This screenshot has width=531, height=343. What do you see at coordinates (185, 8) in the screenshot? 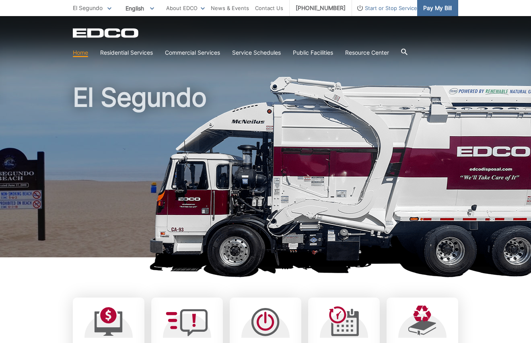
I see `a: About EDCO` at bounding box center [185, 8].